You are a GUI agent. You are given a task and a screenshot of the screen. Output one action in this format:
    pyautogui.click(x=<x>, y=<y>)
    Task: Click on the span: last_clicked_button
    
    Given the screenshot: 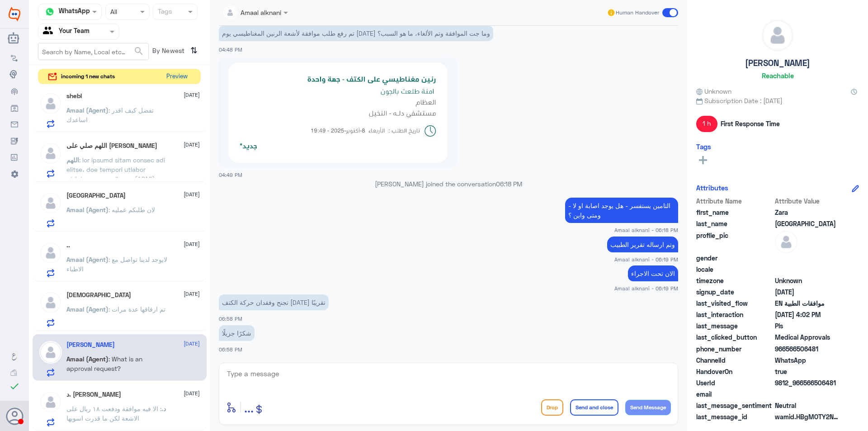 What is the action you would take?
    pyautogui.click(x=735, y=337)
    